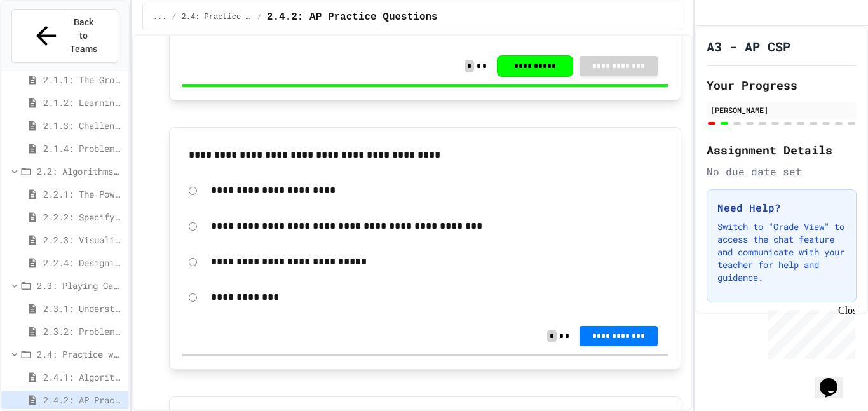 This screenshot has height=411, width=868. I want to click on p: Switch to "Grade View" to access the chat feature and communicate with your teacher for help and ..., so click(782, 252).